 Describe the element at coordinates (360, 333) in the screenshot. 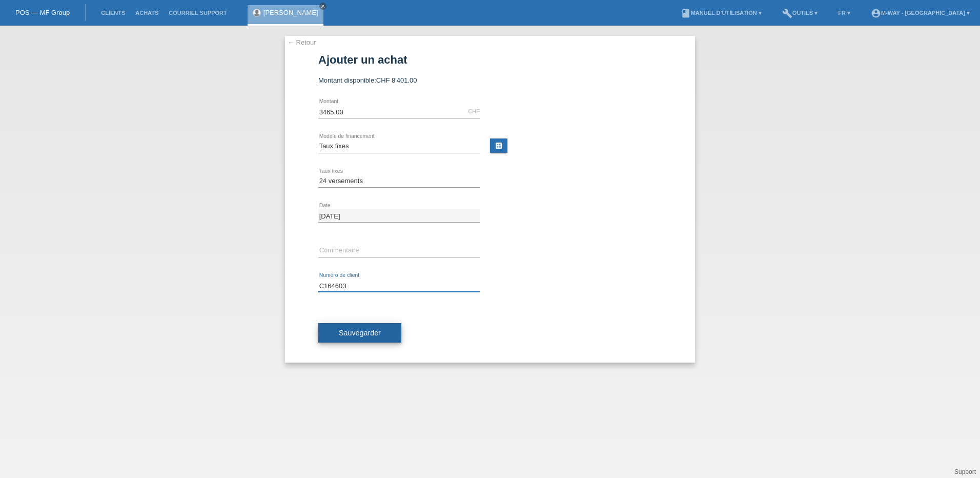

I see `span: Sauvegarder` at that location.